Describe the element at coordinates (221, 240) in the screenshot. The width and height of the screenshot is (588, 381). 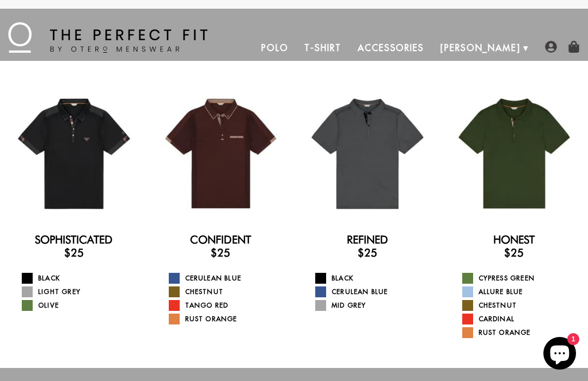
I see `a: Confident` at that location.